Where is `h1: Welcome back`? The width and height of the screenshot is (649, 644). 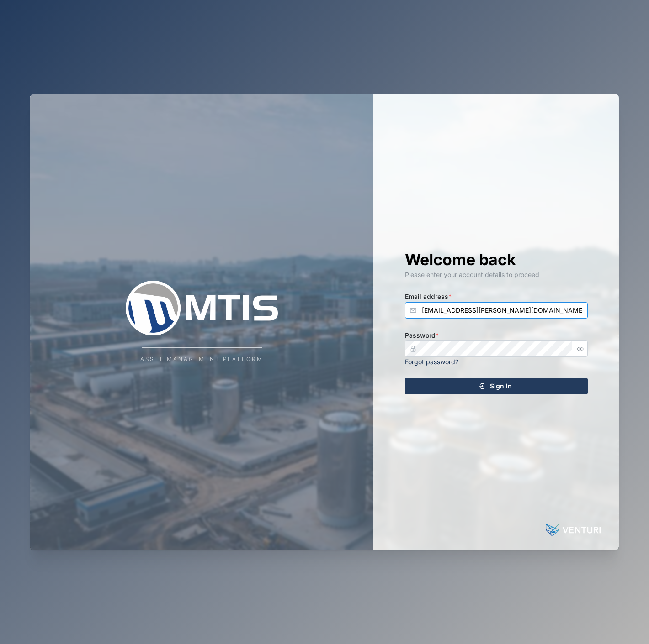 h1: Welcome back is located at coordinates (496, 260).